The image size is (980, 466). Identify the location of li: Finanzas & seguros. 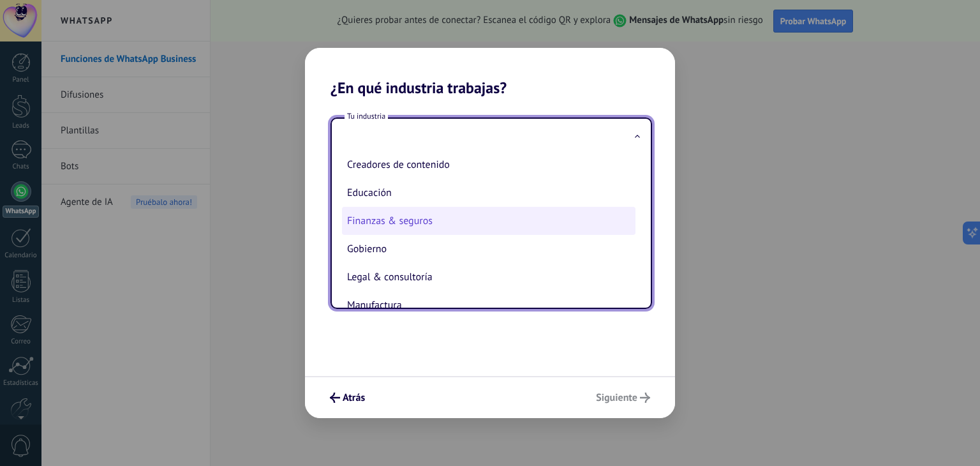
(488, 221).